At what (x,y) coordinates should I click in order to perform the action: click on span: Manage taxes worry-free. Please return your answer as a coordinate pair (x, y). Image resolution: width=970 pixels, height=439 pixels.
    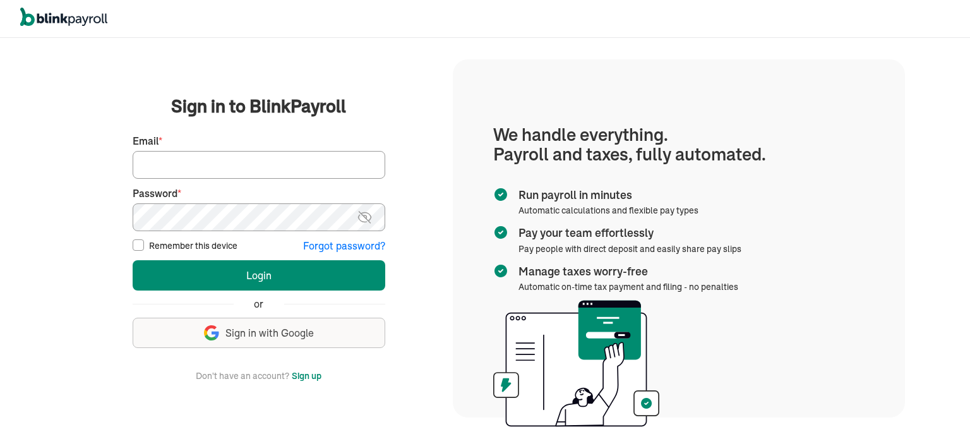
    Looking at the image, I should click on (626, 272).